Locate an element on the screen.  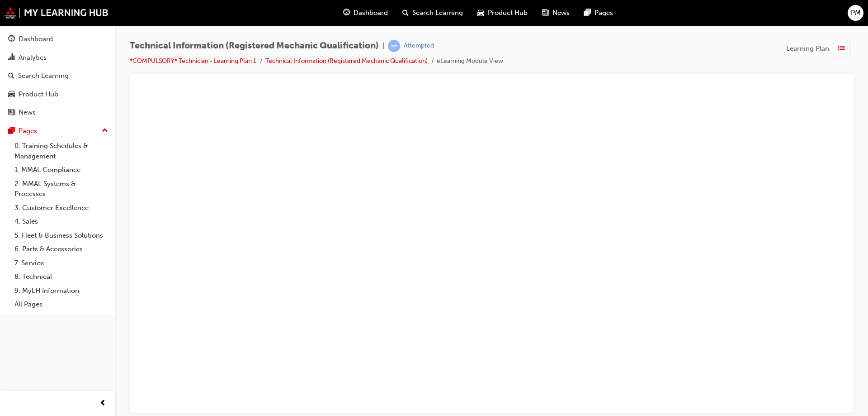
span: up-icon is located at coordinates (105, 131).